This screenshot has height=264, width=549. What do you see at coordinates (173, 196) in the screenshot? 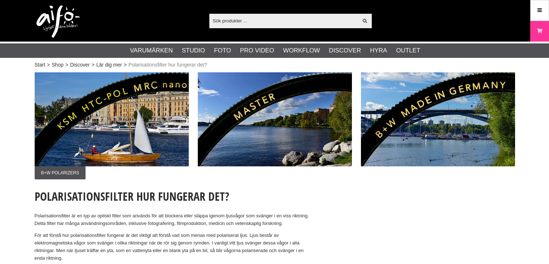
I see `h1: Polarisationsfilter hur fungerar det?` at bounding box center [173, 196].